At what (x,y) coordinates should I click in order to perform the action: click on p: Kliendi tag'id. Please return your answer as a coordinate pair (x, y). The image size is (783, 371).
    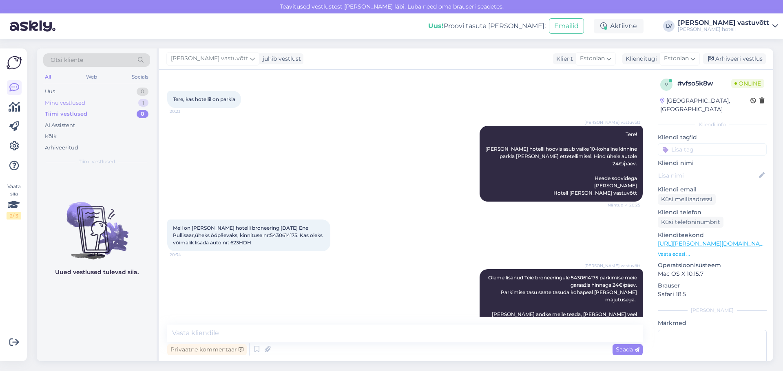
    Looking at the image, I should click on (712, 137).